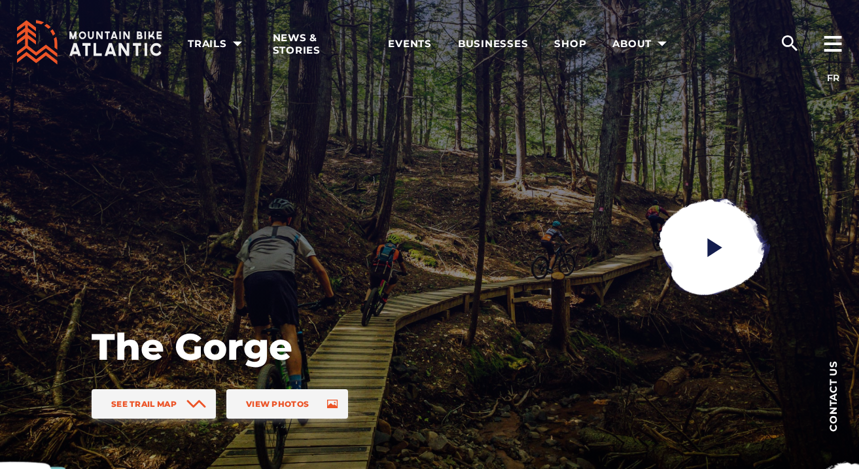 The height and width of the screenshot is (469, 859). What do you see at coordinates (278, 404) in the screenshot?
I see `span: View Photos` at bounding box center [278, 404].